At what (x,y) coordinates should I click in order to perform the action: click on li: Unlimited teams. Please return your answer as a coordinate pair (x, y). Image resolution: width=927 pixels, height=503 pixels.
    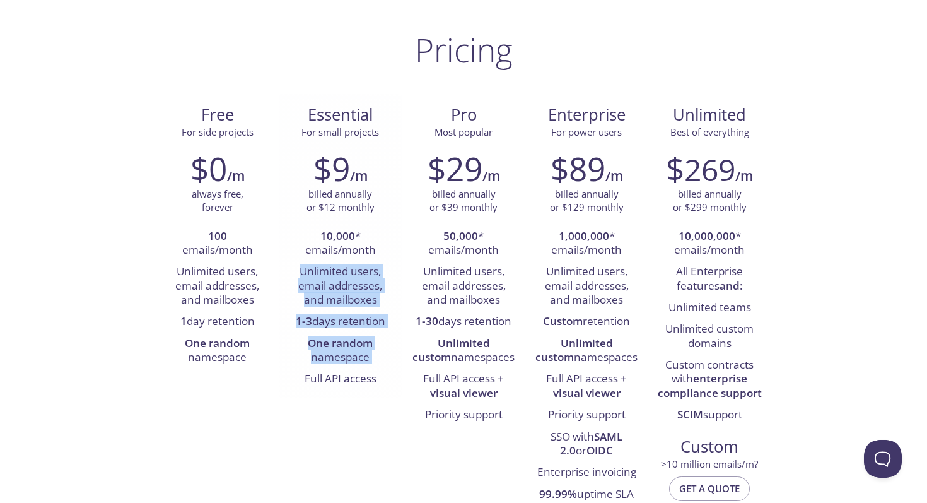
    Looking at the image, I should click on (710, 308).